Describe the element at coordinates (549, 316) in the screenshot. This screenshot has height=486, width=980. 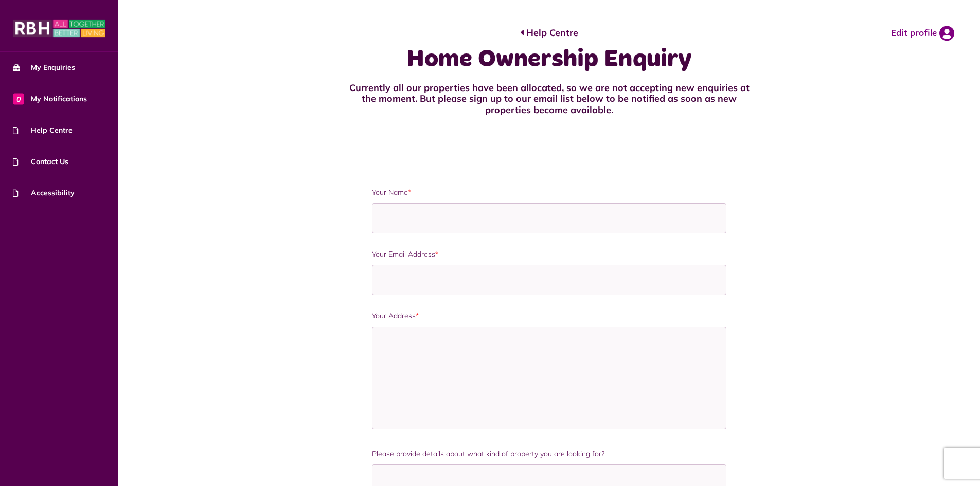
I see `label: Your Address` at that location.